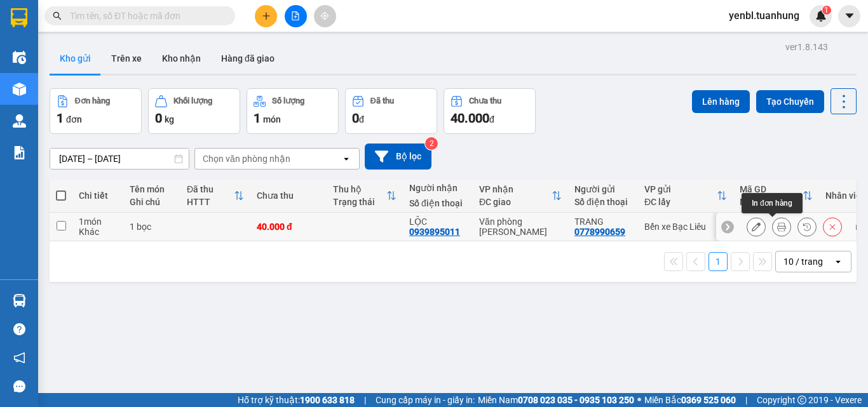 The height and width of the screenshot is (407, 868). I want to click on div: 0778990659, so click(600, 231).